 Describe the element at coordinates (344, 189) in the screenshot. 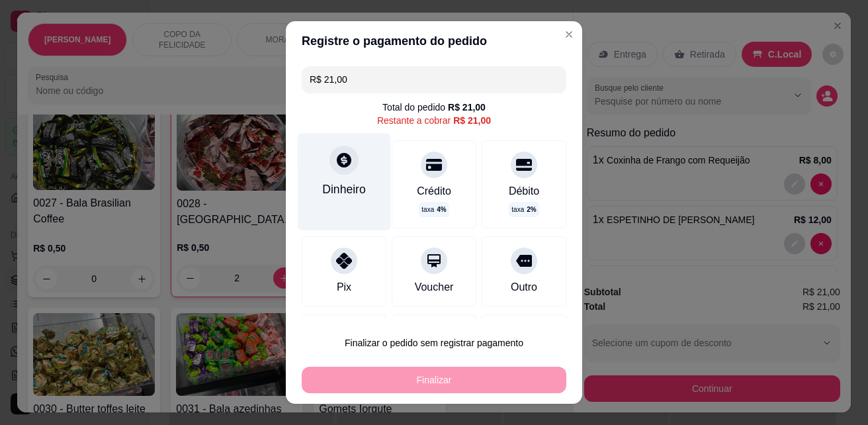

I see `div: Dinheiro` at that location.